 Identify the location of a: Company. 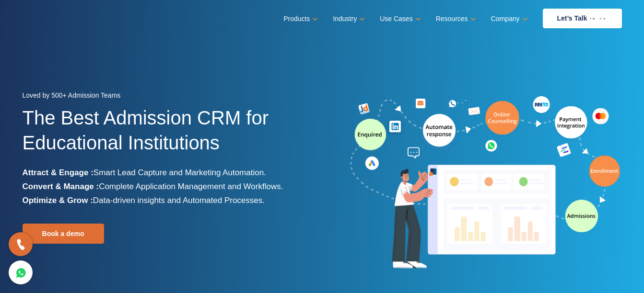
(508, 19).